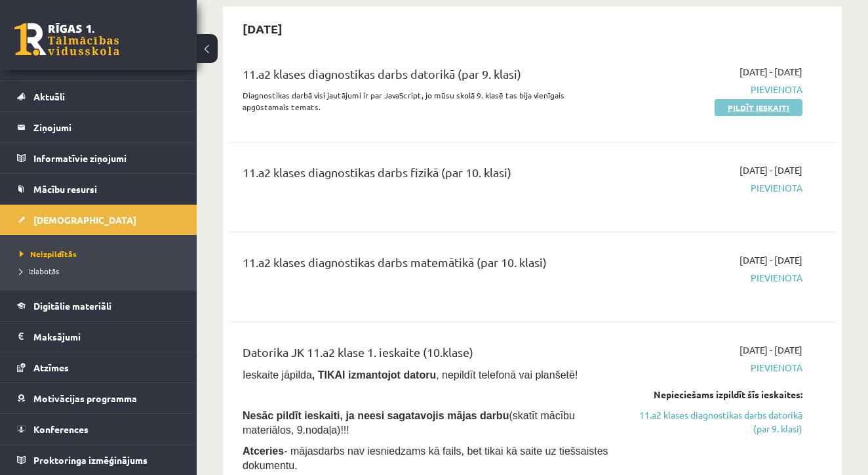 Image resolution: width=868 pixels, height=475 pixels. I want to click on a: 11.a2 klases diagnostikas darbs datorikā (par 9. klasi), so click(715, 421).